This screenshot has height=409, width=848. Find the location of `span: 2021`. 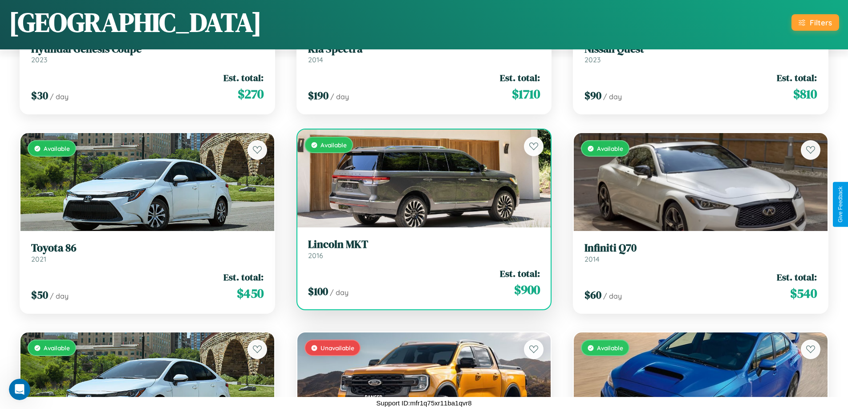

span: 2021 is located at coordinates (39, 259).